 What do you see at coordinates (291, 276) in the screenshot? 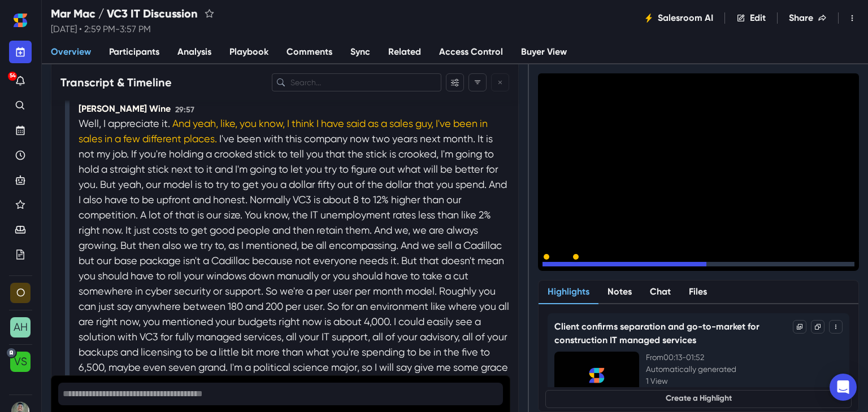
I see `p: But that doesn't mean you should have to roll your windows down manually or you should have to ta...` at bounding box center [291, 276].